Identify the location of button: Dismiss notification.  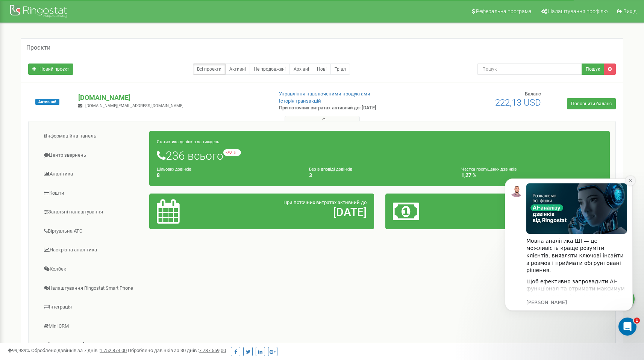
(137, 13).